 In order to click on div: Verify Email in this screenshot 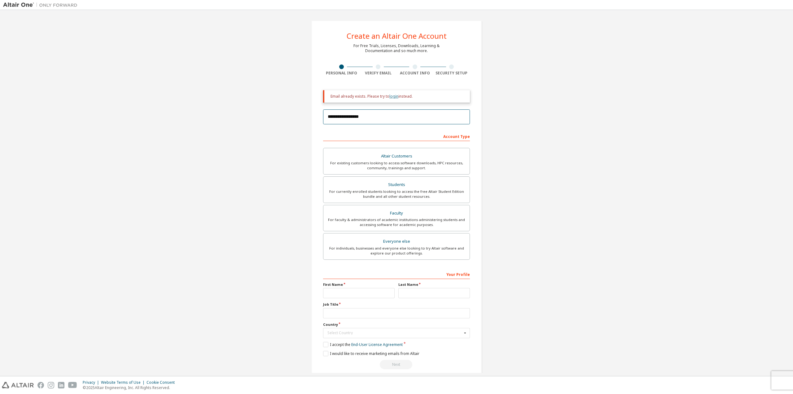, I will do `click(378, 73)`.